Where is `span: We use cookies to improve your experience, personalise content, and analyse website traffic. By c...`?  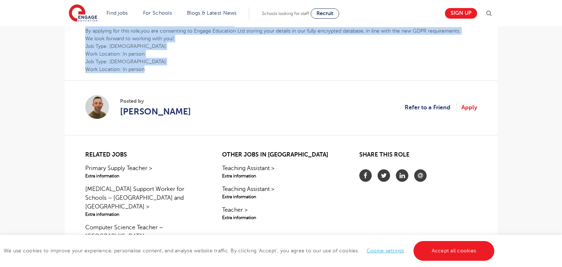
span: We use cookies to improve your experience, personalise content, and analyse website traffic. By c... is located at coordinates (250, 250).